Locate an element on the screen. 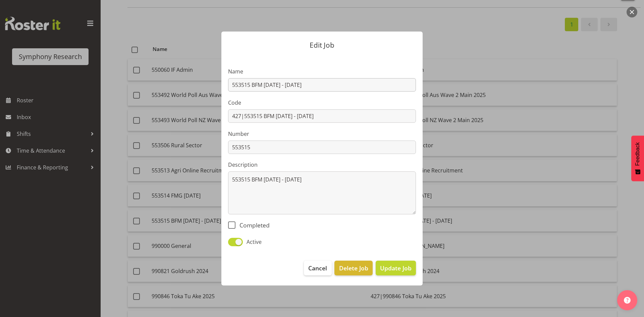 Image resolution: width=644 pixels, height=317 pixels. label: Code is located at coordinates (322, 103).